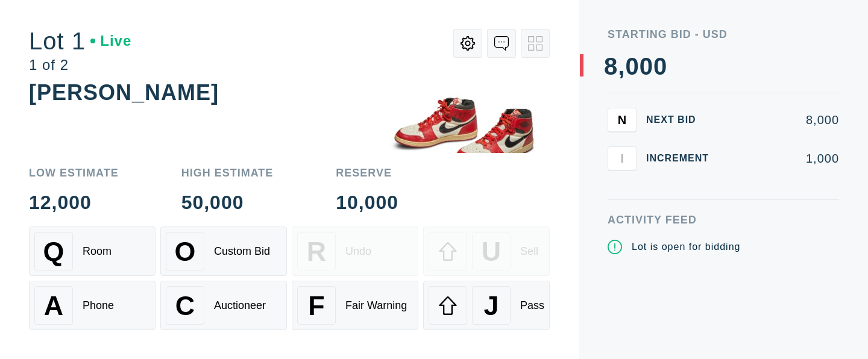  What do you see at coordinates (723, 34) in the screenshot?
I see `div: Starting Bid - USD` at bounding box center [723, 34].